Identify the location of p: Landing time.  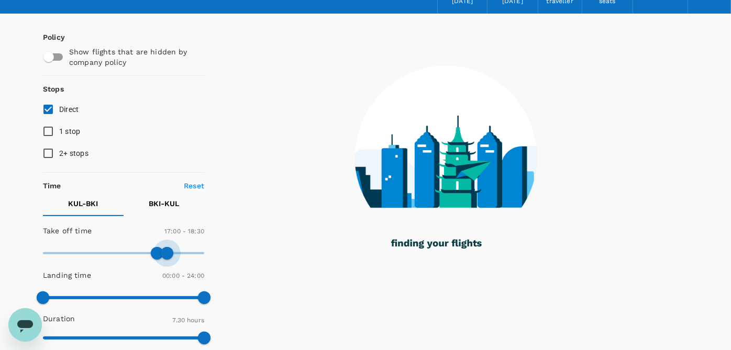
(67, 275).